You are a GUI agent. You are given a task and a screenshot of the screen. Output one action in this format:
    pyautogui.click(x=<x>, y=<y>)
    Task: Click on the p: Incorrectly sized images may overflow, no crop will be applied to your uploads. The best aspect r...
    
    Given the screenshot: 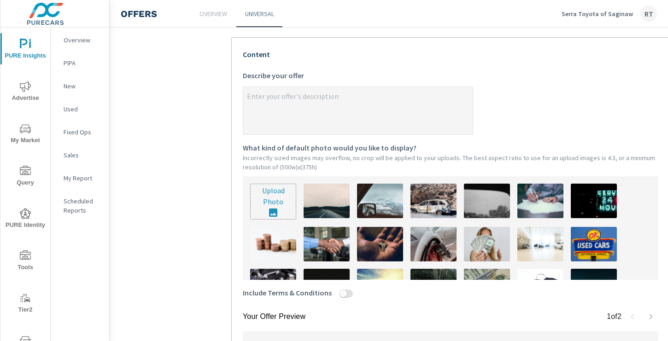 What is the action you would take?
    pyautogui.click(x=451, y=163)
    